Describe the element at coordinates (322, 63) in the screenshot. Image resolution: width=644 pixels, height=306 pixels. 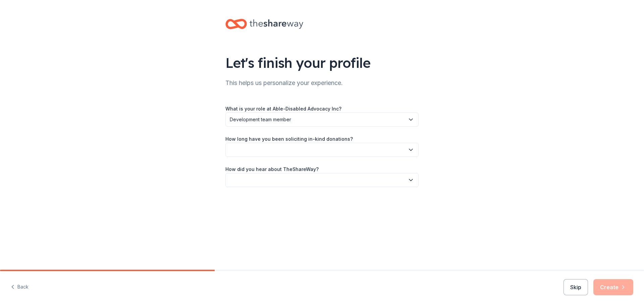
I see `div: Let's finish your profile` at that location.